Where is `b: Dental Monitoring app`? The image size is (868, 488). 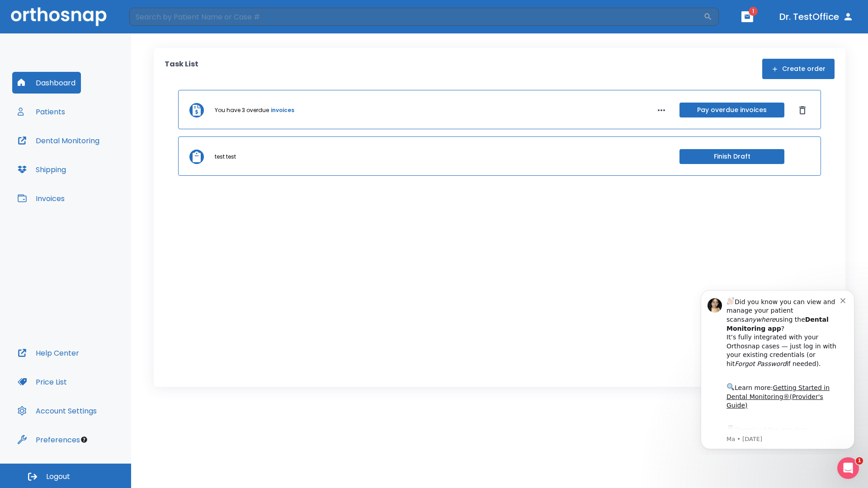 b: Dental Monitoring app is located at coordinates (90, 42).